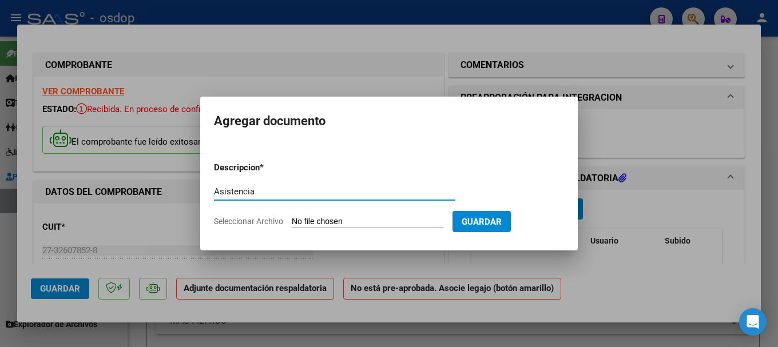  I want to click on p: Descripcion, so click(266, 168).